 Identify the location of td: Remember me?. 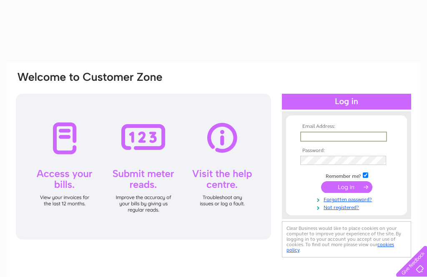
(346, 175).